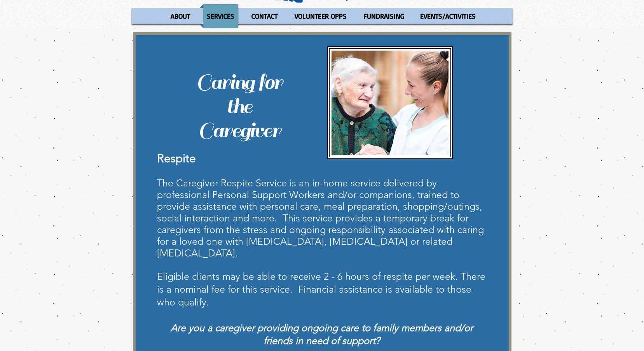 This screenshot has height=351, width=644. I want to click on p: SERVICES, so click(220, 16).